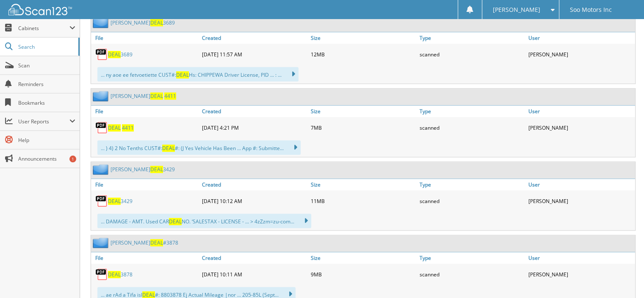 The image size is (644, 298). I want to click on div: 12MB, so click(362, 55).